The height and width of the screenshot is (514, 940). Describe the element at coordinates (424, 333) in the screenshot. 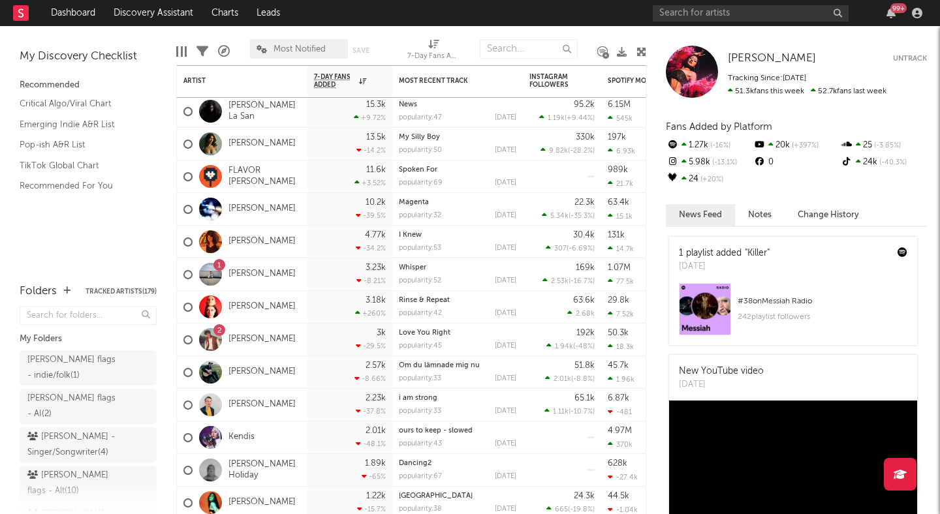

I see `a: Love You Right` at that location.